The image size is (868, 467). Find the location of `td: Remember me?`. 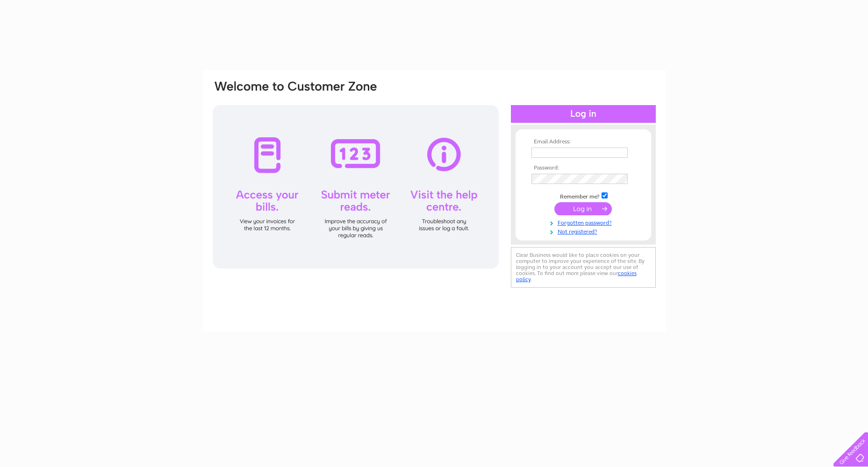

td: Remember me? is located at coordinates (583, 196).